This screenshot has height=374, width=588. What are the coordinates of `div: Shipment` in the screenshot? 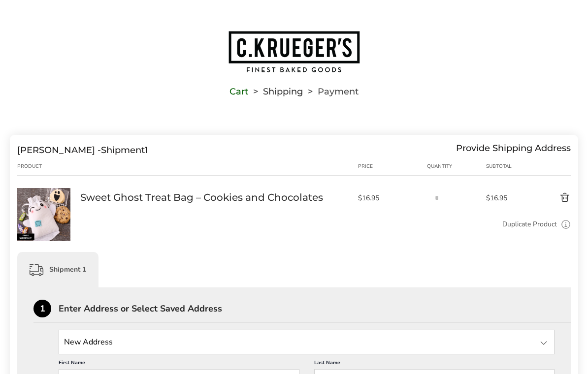 It's located at (83, 150).